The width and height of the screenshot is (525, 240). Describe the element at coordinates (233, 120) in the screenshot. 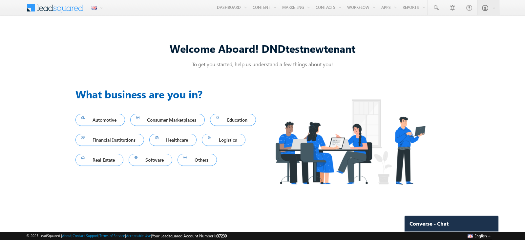

I see `span: Education` at that location.